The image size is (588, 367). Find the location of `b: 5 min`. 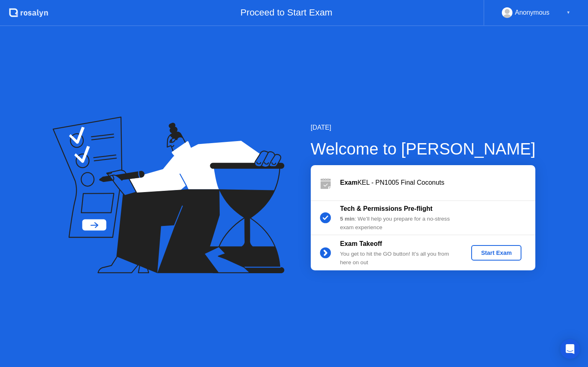

b: 5 min is located at coordinates (348, 219).